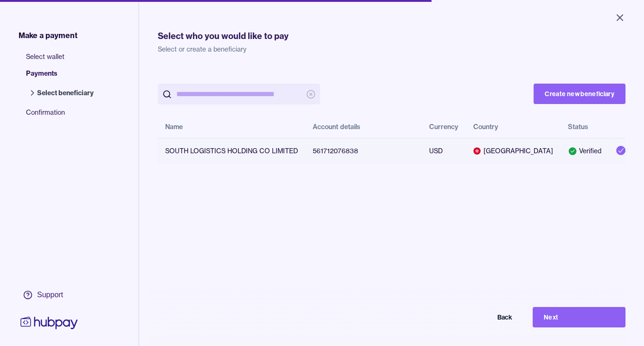 This screenshot has width=644, height=346. Describe the element at coordinates (620, 18) in the screenshot. I see `button: Close` at that location.